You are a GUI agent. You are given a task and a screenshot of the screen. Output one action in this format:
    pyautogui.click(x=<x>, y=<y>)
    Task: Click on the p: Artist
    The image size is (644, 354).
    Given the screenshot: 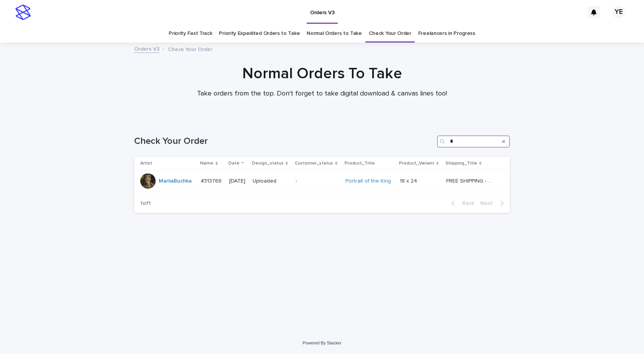 What is the action you would take?
    pyautogui.click(x=146, y=163)
    